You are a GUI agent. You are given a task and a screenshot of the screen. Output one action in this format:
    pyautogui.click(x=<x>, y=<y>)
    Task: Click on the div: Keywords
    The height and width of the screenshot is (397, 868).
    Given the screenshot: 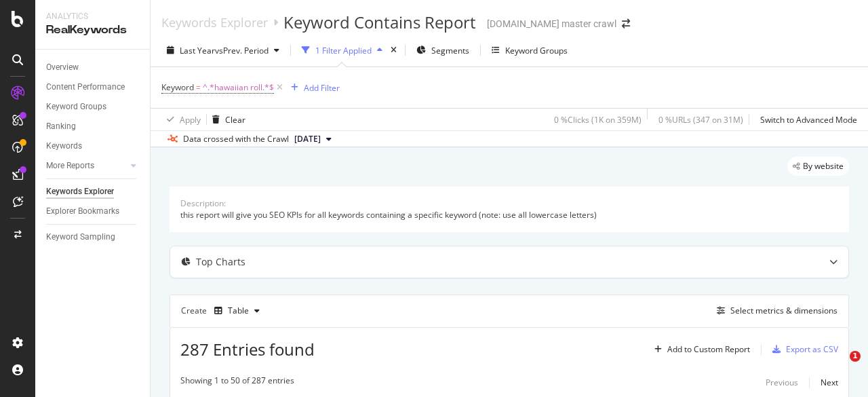 What is the action you would take?
    pyautogui.click(x=64, y=146)
    